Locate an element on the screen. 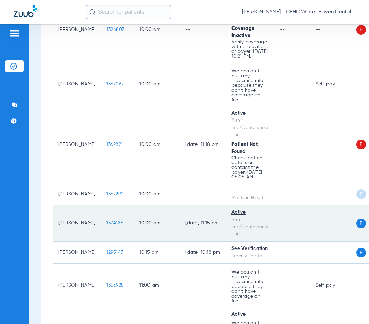  div: Chat Widget is located at coordinates (352, 307).